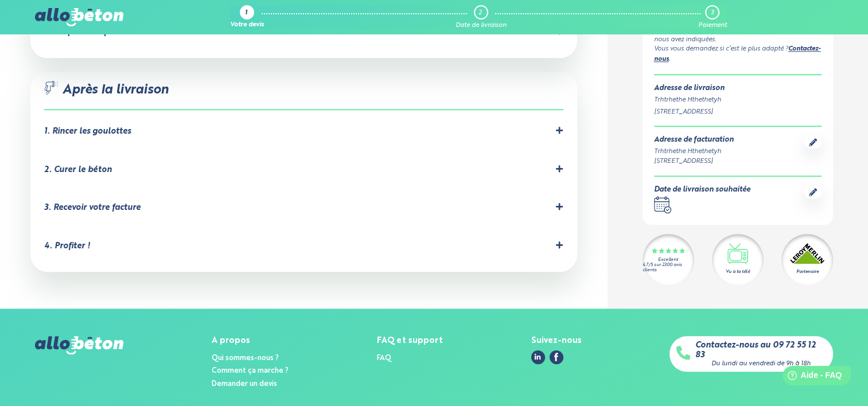  I want to click on div: 1. Rincer les goulottes, so click(87, 131).